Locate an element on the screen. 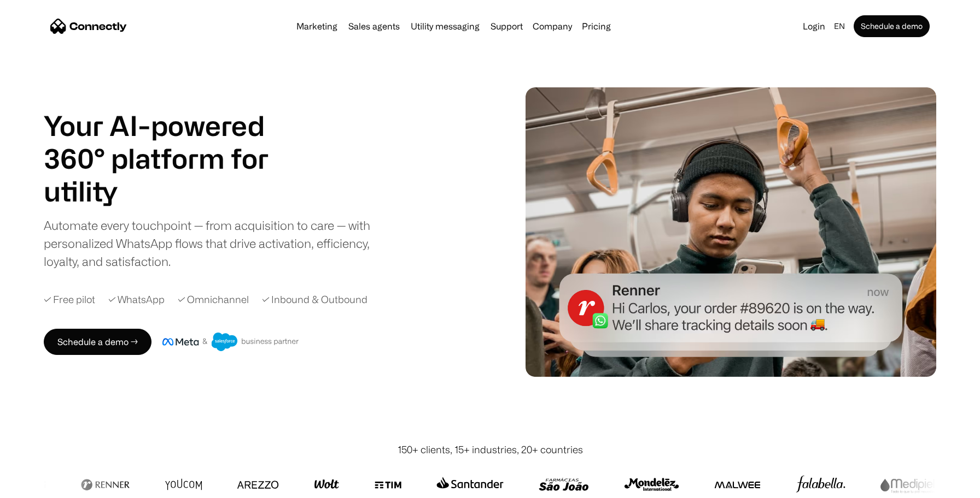 This screenshot has height=498, width=980. h1: Your AI-powered 360° platform for is located at coordinates (170, 142).